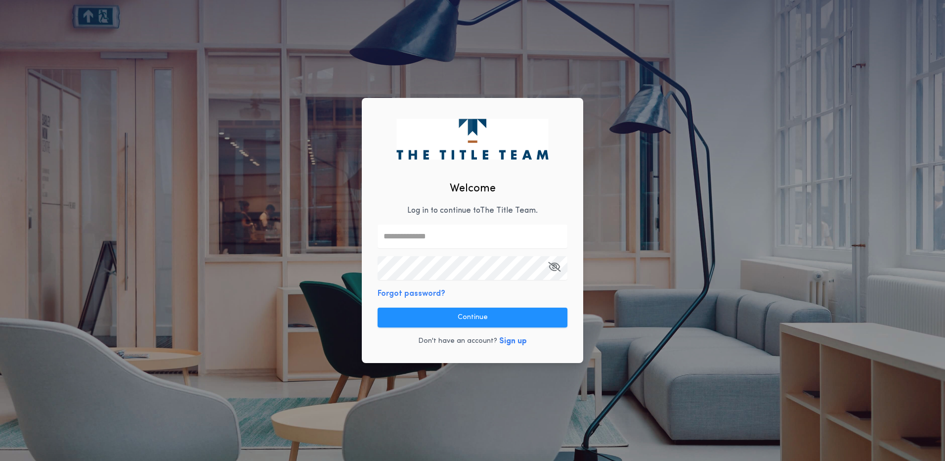  Describe the element at coordinates (513, 341) in the screenshot. I see `button: Sign up` at that location.